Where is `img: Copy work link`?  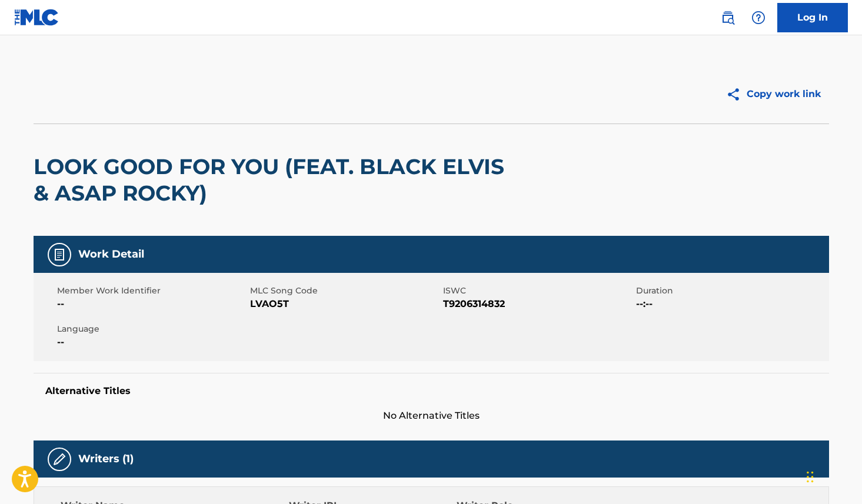 img: Copy work link is located at coordinates (736, 94).